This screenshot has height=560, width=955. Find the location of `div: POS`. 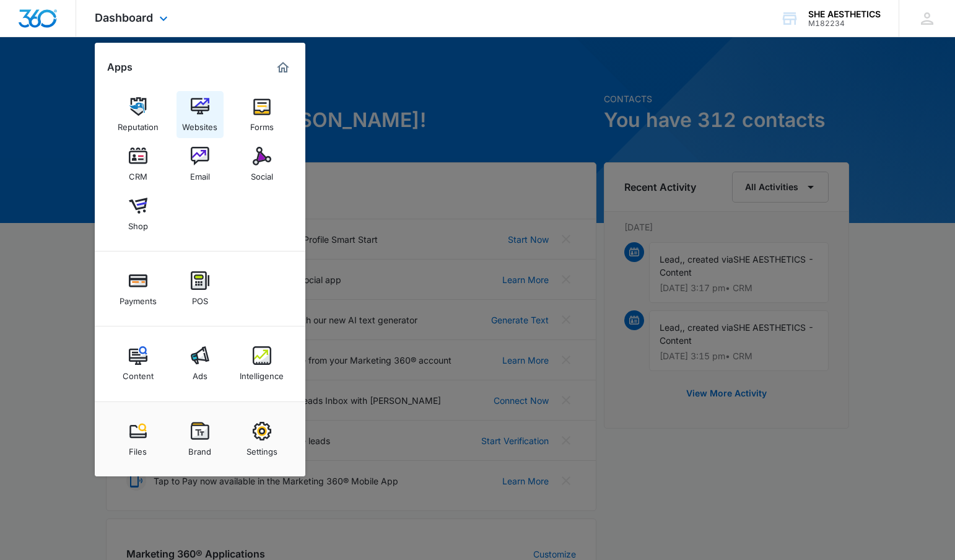

div: POS is located at coordinates (201, 298).